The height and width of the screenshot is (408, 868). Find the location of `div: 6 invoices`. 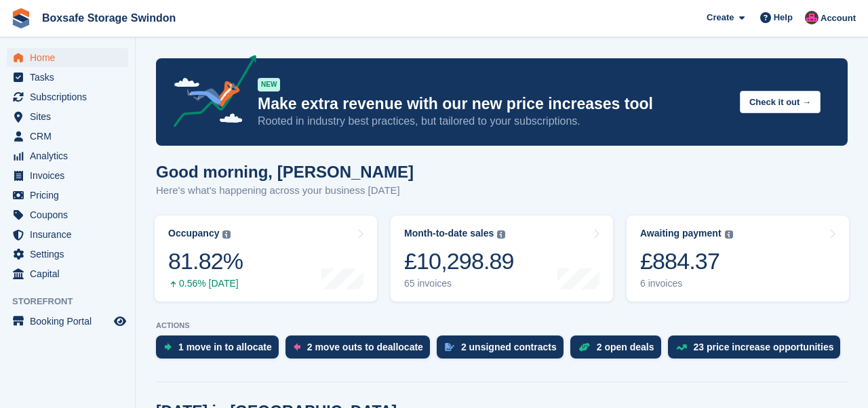

div: 6 invoices is located at coordinates (687, 283).